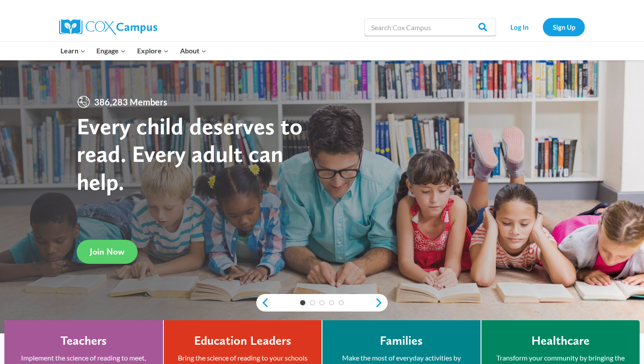 The width and height of the screenshot is (644, 364). What do you see at coordinates (564, 27) in the screenshot?
I see `a: Sign Up` at bounding box center [564, 27].